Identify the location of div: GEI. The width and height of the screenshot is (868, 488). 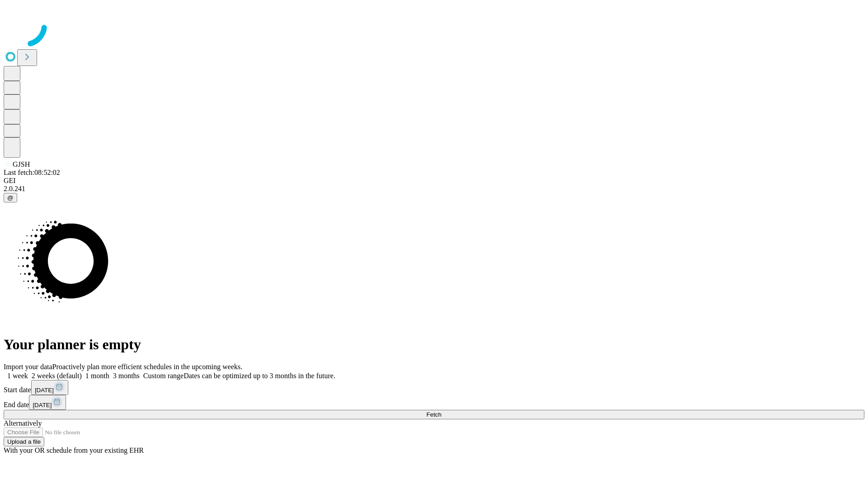
(434, 181).